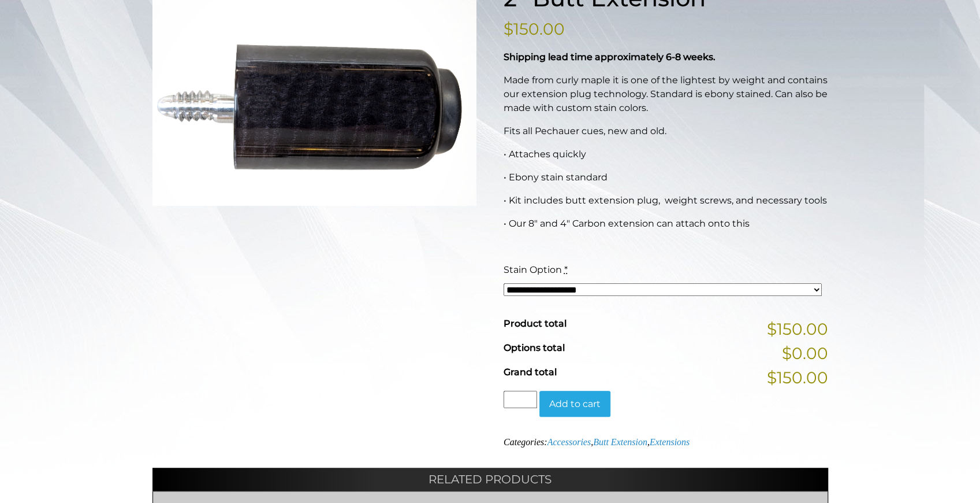  I want to click on strong: Shipping lead time approximately 6-8 weeks., so click(609, 56).